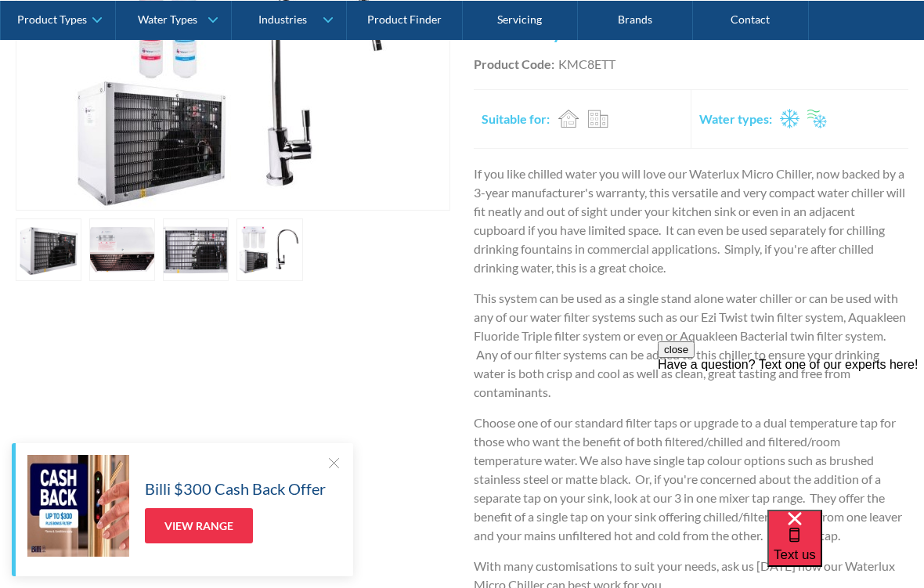 The height and width of the screenshot is (588, 924). What do you see at coordinates (515, 119) in the screenshot?
I see `h2: Suitable for:` at bounding box center [515, 119].